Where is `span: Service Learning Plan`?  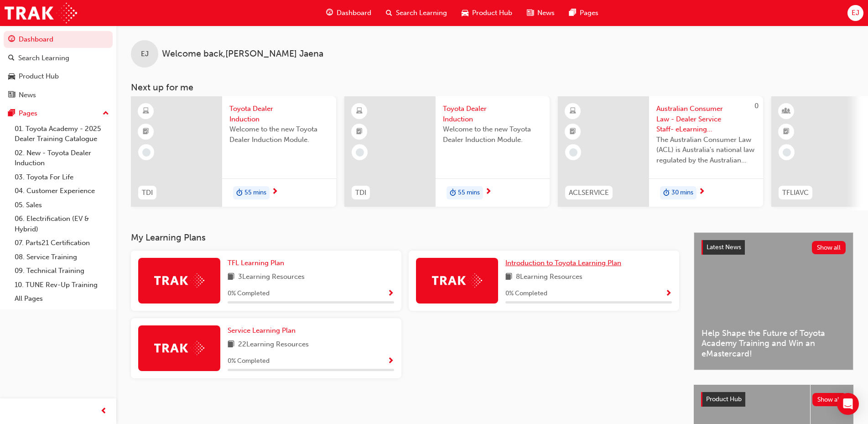
span: Service Learning Plan is located at coordinates (261, 330).